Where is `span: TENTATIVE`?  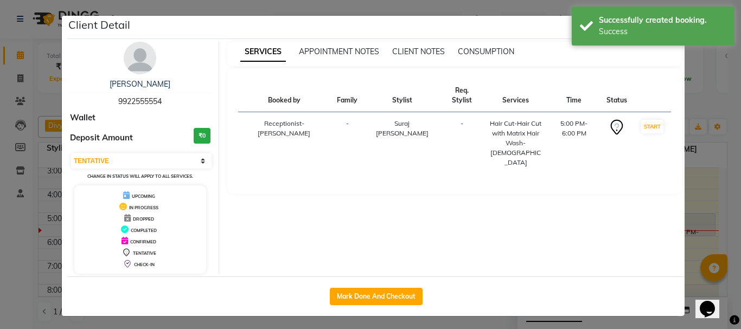
span: TENTATIVE is located at coordinates (144, 253).